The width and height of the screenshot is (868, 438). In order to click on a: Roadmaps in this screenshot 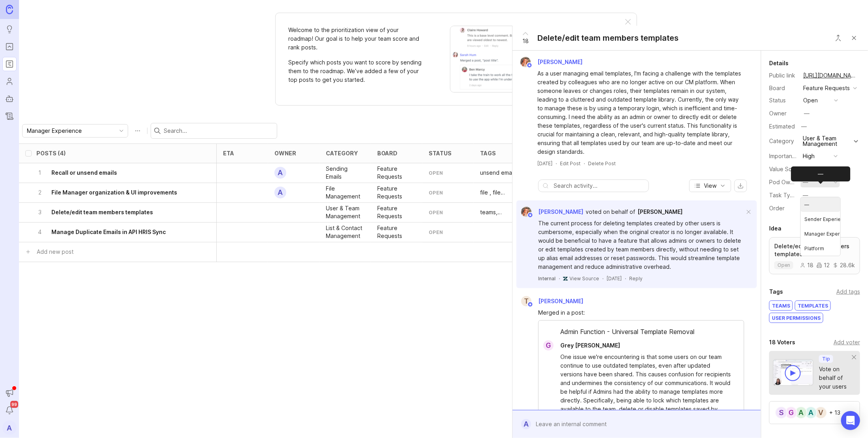, I will do `click(9, 64)`.